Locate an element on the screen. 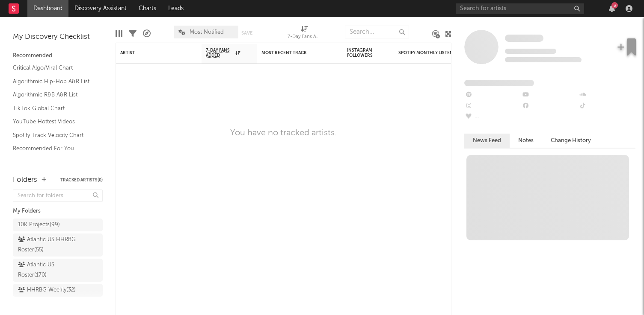 Image resolution: width=644 pixels, height=315 pixels. div: 10K Projects ( 99 ) is located at coordinates (39, 225).